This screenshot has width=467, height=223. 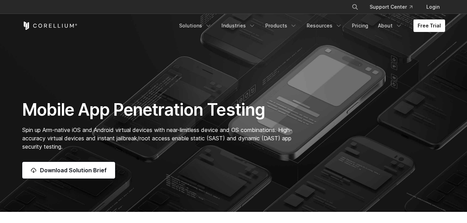 I want to click on a: Industries, so click(x=238, y=26).